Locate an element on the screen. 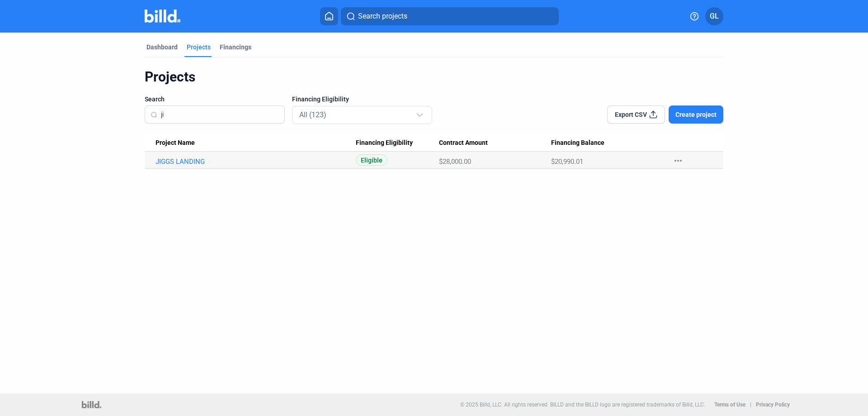  span: Financing Balance is located at coordinates (577, 143).